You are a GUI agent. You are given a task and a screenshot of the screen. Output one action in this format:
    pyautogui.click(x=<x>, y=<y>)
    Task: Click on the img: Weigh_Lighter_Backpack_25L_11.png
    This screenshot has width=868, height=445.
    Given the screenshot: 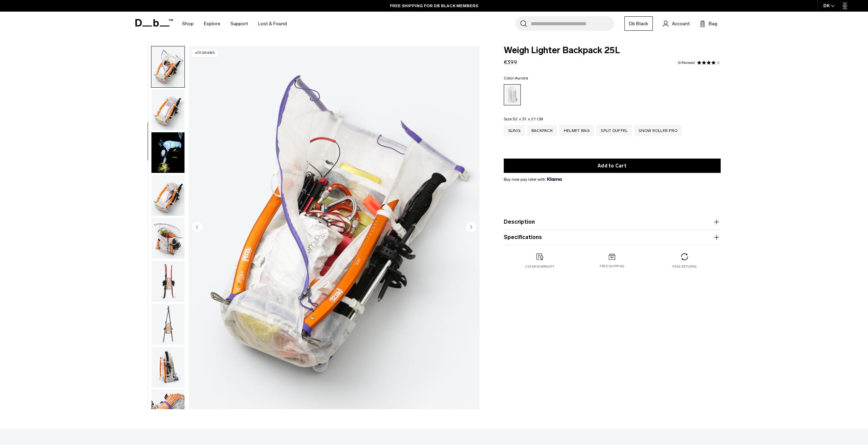 What is the action you would take?
    pyautogui.click(x=168, y=410)
    